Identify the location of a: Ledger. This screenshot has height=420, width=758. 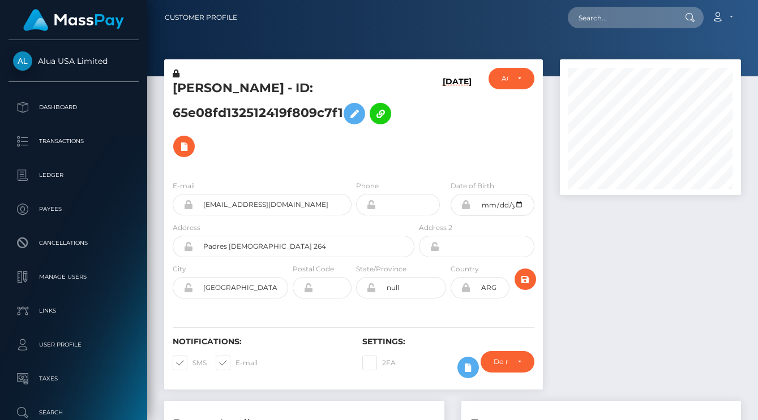
(74, 175).